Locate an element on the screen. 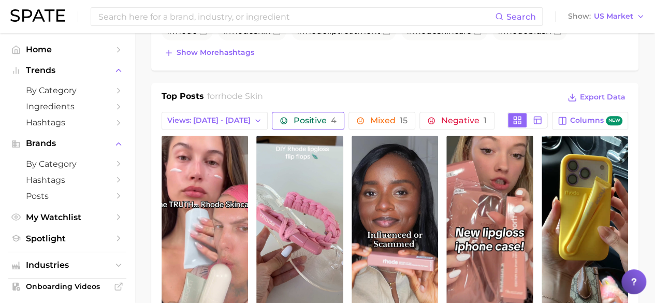  span: rhode skin is located at coordinates (240, 96).